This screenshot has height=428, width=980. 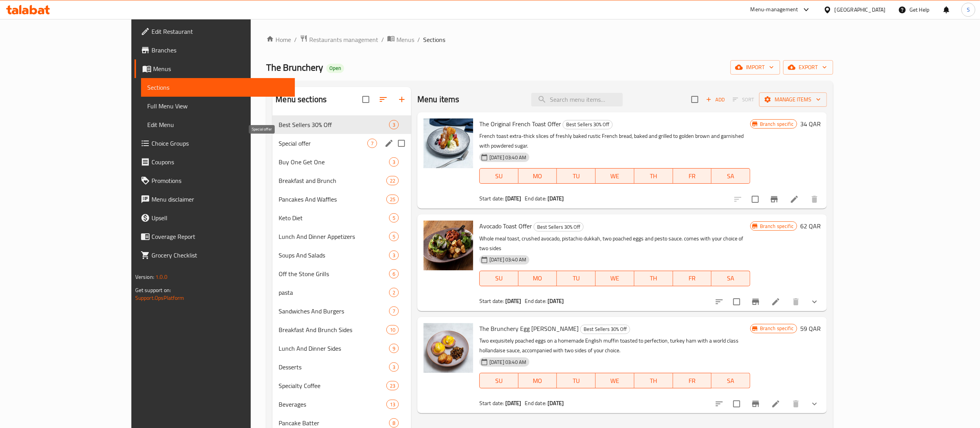 I want to click on span: Menu disclaimer, so click(x=220, y=200).